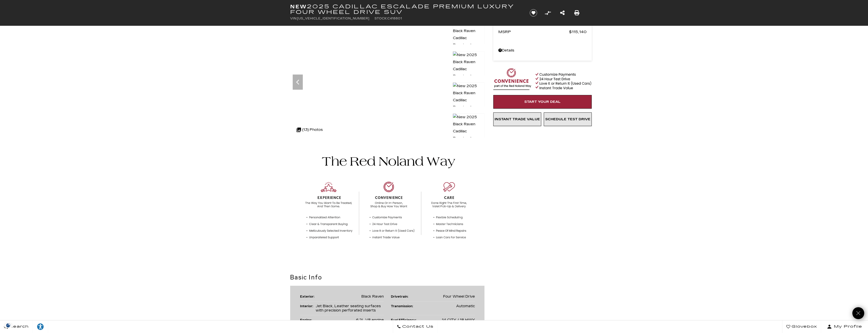  Describe the element at coordinates (567, 119) in the screenshot. I see `a: Schedule Test Drive` at that location.